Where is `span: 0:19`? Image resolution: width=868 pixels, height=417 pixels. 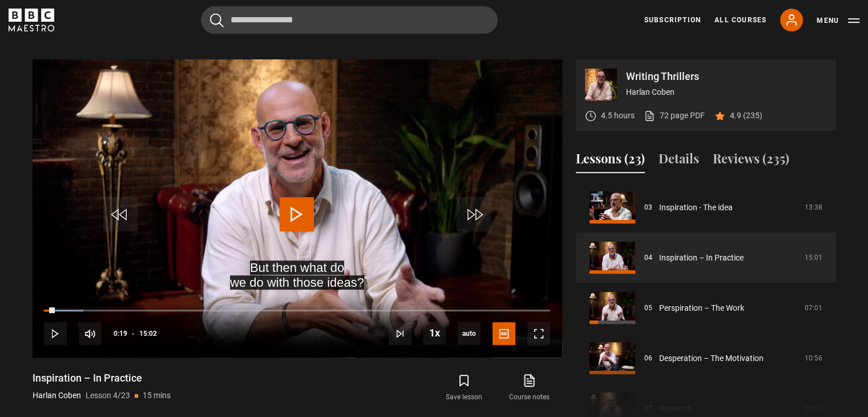 span: 0:19 is located at coordinates (120, 333).